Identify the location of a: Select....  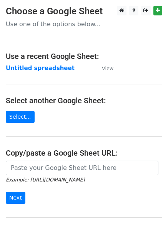
(20, 116).